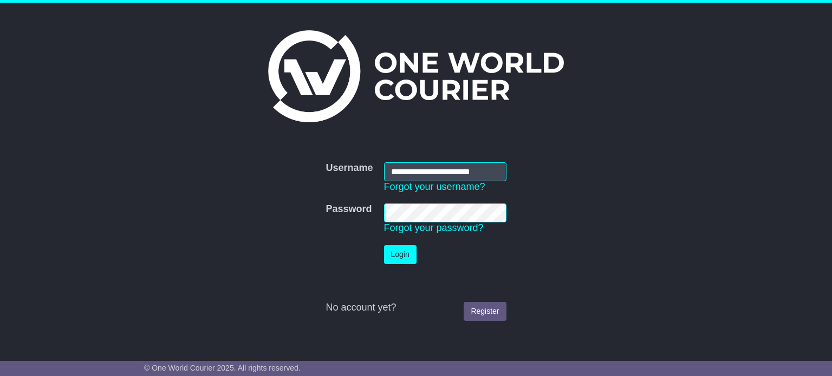  Describe the element at coordinates (348, 210) in the screenshot. I see `label: Password` at that location.